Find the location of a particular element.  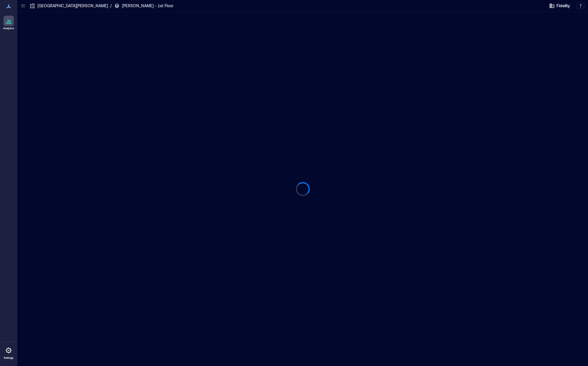

p: Analytics is located at coordinates (9, 28).